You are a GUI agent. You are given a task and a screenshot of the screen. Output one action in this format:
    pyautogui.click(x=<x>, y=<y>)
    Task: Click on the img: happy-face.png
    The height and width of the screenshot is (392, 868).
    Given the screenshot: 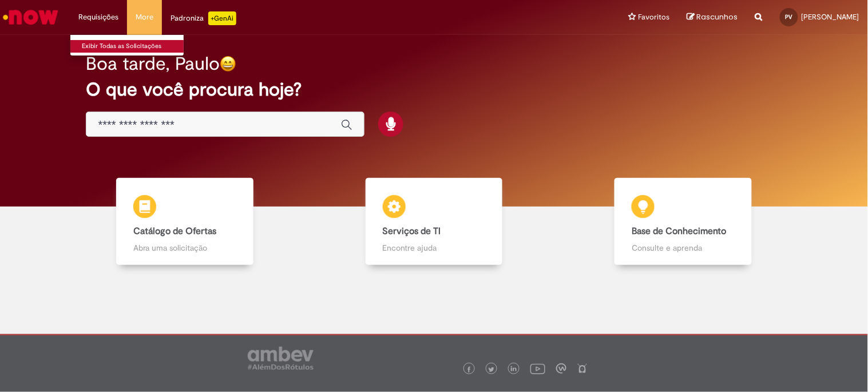 What is the action you would take?
    pyautogui.click(x=228, y=63)
    